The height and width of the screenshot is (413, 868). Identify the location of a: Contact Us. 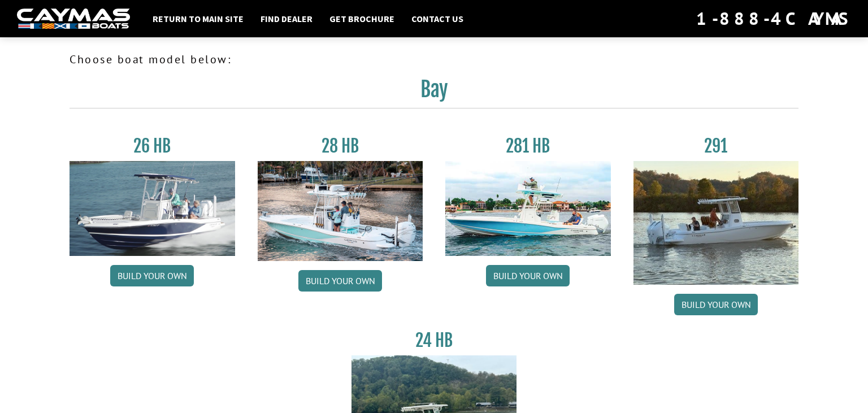
(437, 19).